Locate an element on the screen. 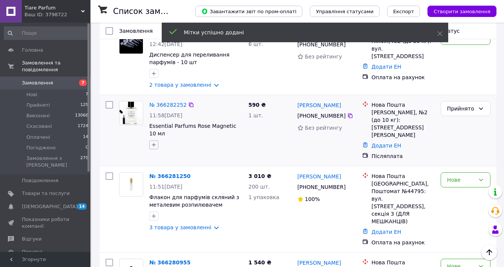 The height and width of the screenshot is (267, 504). button: Наверх is located at coordinates (490, 252).